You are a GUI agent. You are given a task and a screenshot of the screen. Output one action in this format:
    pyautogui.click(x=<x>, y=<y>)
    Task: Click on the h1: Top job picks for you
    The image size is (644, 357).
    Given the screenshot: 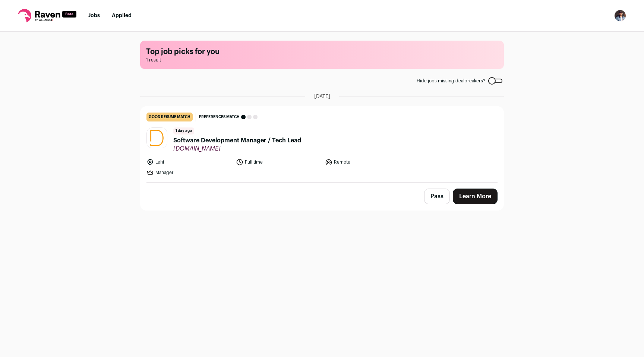 What is the action you would take?
    pyautogui.click(x=322, y=52)
    